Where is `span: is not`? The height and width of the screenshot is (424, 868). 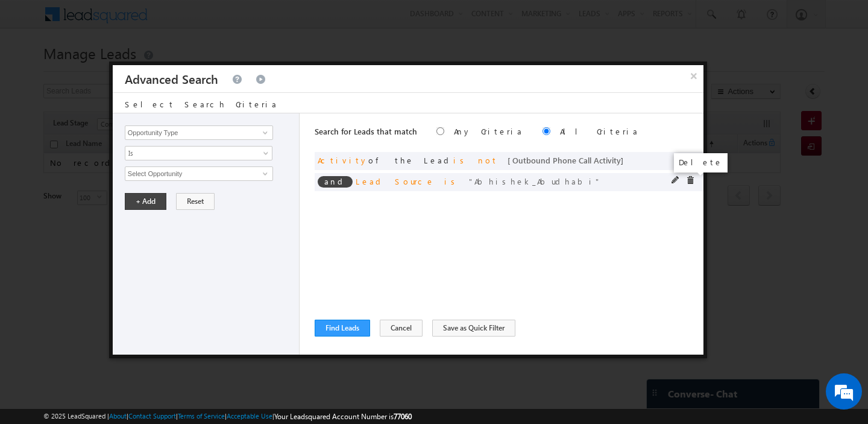
span: is not is located at coordinates (476, 160).